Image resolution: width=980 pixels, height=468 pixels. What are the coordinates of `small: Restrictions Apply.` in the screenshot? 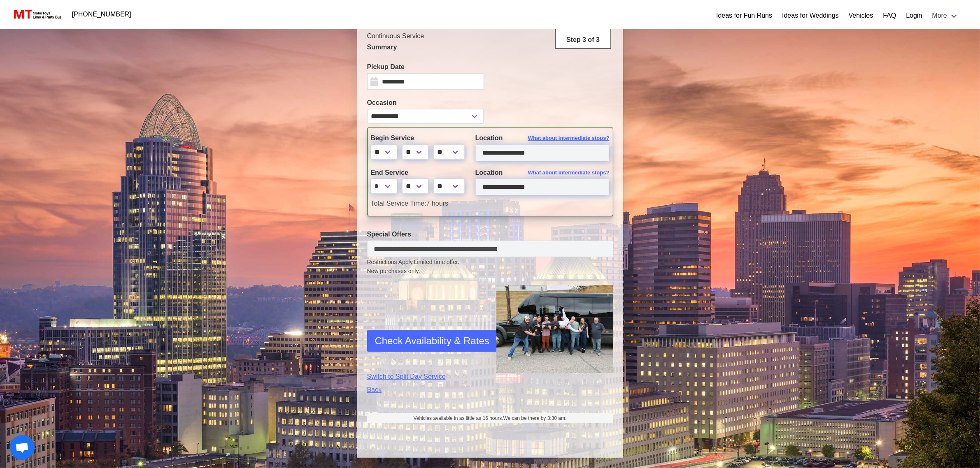 It's located at (490, 267).